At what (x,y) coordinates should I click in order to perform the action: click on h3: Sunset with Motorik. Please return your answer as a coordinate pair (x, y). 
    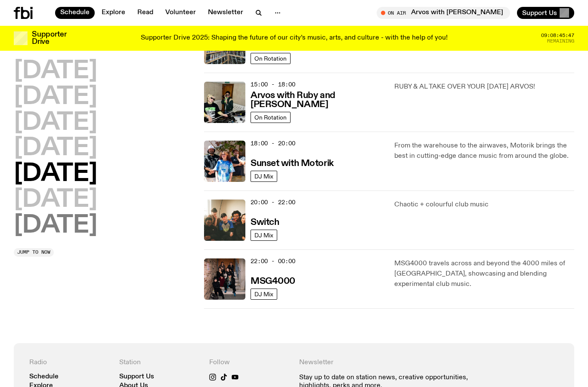
    Looking at the image, I should click on (292, 163).